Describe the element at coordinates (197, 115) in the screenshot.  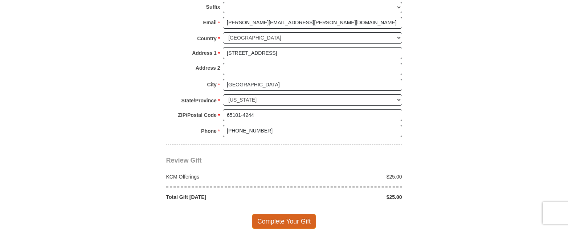
I see `strong: ZIP/Postal Code` at that location.